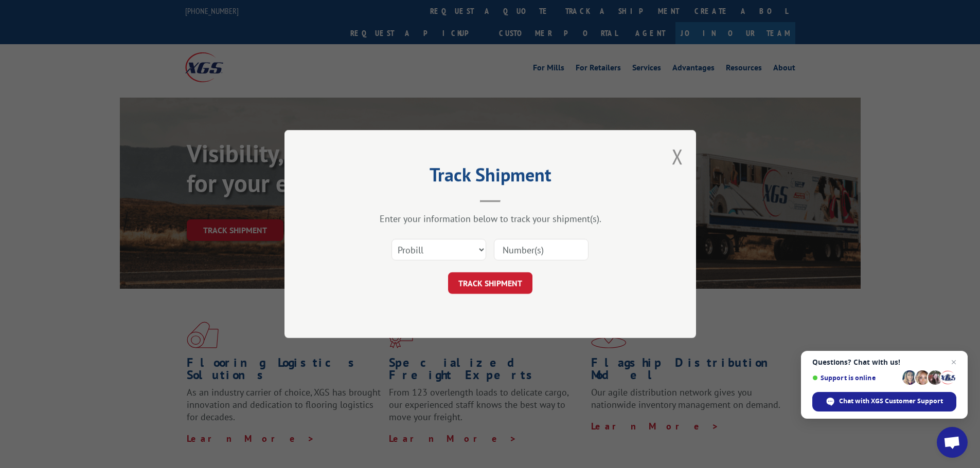 This screenshot has width=980, height=468. What do you see at coordinates (677, 157) in the screenshot?
I see `button: Close modal` at bounding box center [677, 157].